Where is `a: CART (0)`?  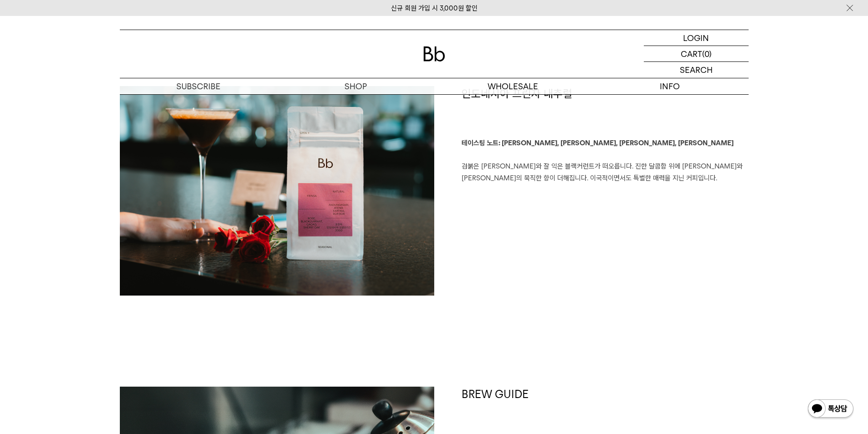
a: CART (0) is located at coordinates (696, 53).